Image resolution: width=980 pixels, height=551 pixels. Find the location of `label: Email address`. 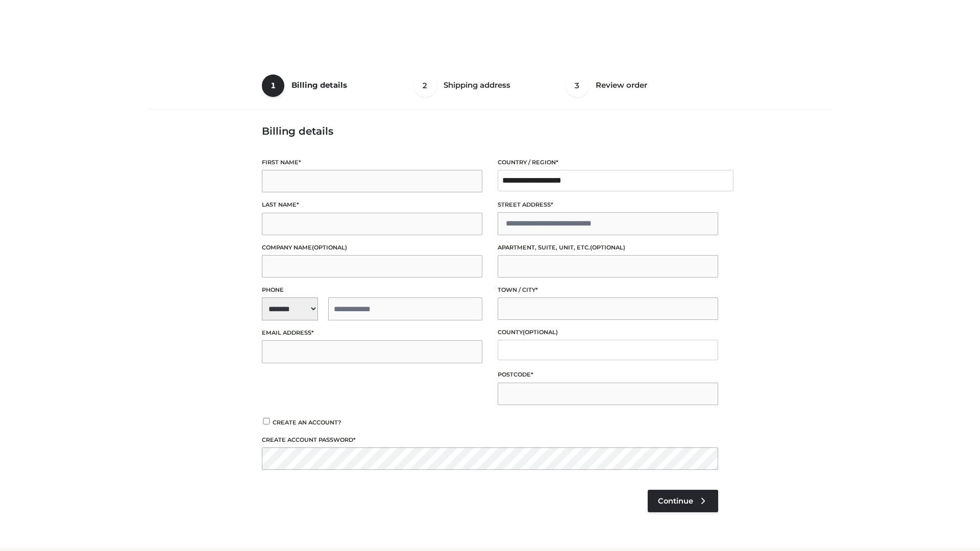

label: Email address is located at coordinates (372, 333).